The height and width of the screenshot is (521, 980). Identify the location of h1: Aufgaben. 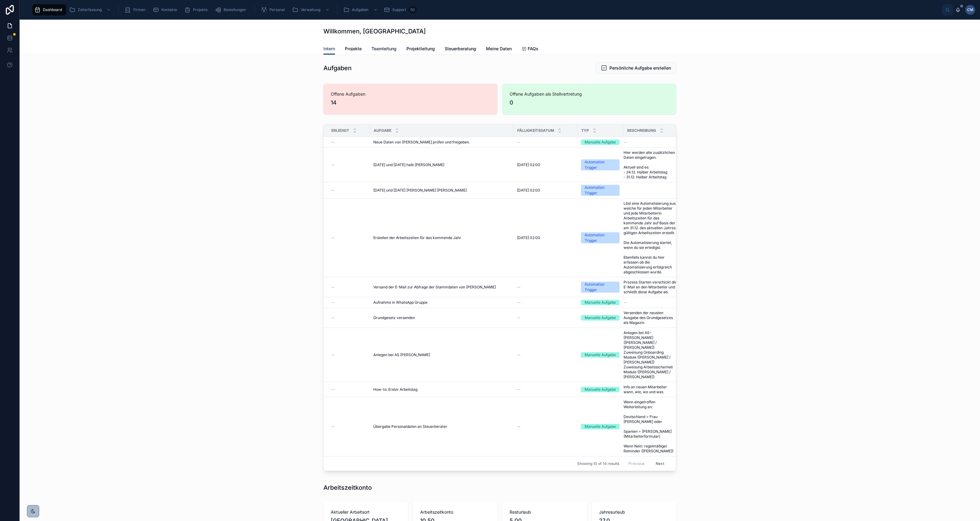
(337, 68).